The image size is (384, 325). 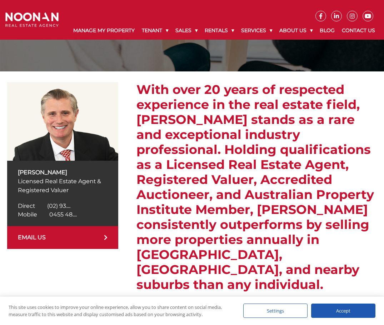 I want to click on a: Contact Us, so click(x=358, y=30).